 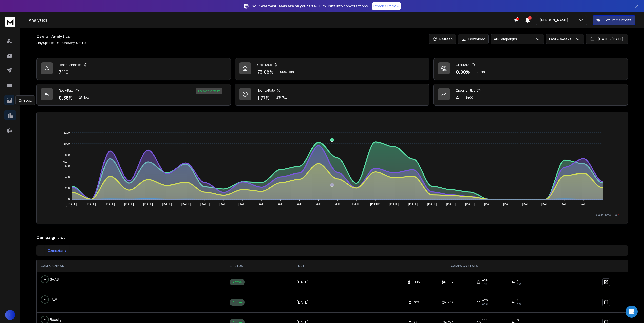 What do you see at coordinates (283, 72) in the screenshot?
I see `span: 5196` at bounding box center [283, 72].